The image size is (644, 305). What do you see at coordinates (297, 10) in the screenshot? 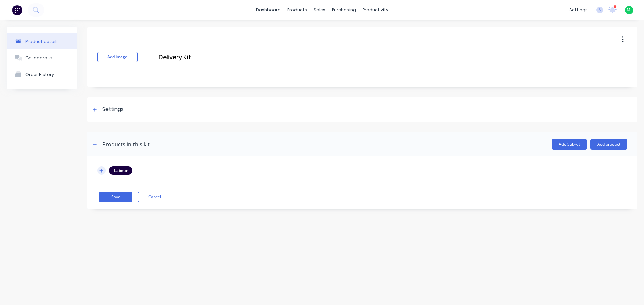
I see `div: products` at bounding box center [297, 10].